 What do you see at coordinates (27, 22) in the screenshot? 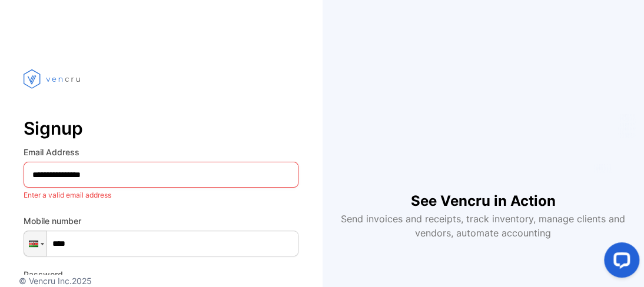
I see `button: Open LiveChat chat widget` at bounding box center [27, 22].